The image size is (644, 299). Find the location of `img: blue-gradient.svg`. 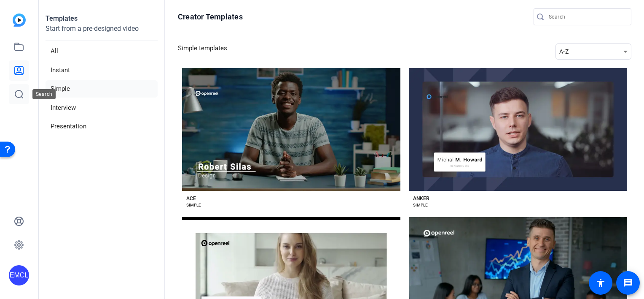

img: blue-gradient.svg is located at coordinates (19, 20).